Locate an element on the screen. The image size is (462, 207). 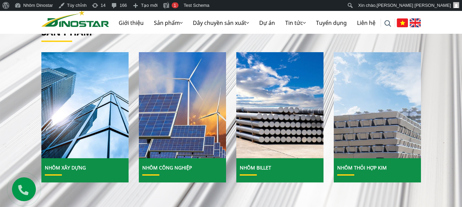
a: Nhôm Dinostar is located at coordinates (75, 17).